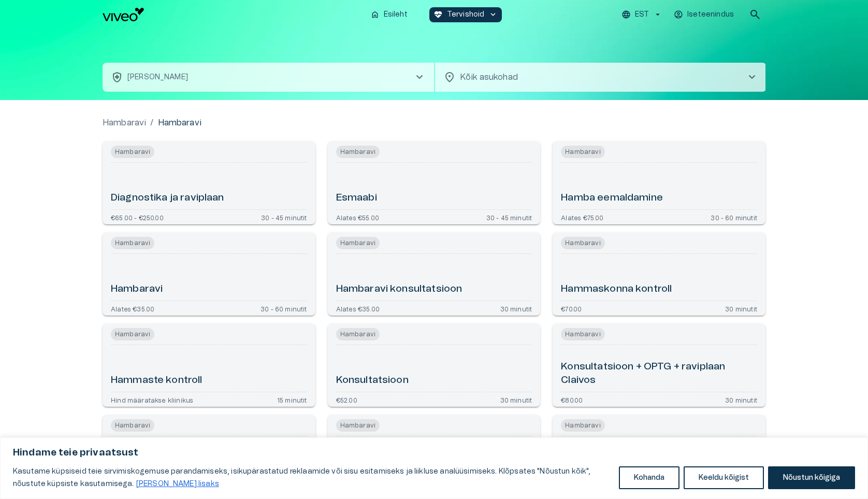  What do you see at coordinates (390, 15) in the screenshot?
I see `a: homeEsileht` at bounding box center [390, 15].